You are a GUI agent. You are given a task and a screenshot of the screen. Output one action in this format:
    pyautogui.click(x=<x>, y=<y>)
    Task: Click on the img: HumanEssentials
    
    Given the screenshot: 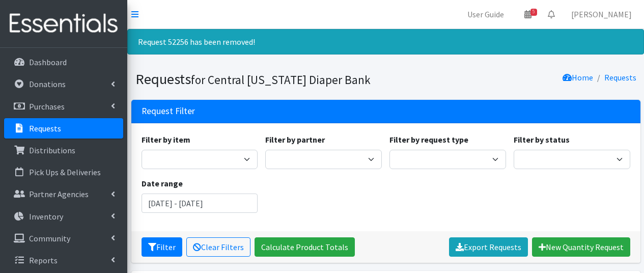 What is the action you would take?
    pyautogui.click(x=63, y=23)
    